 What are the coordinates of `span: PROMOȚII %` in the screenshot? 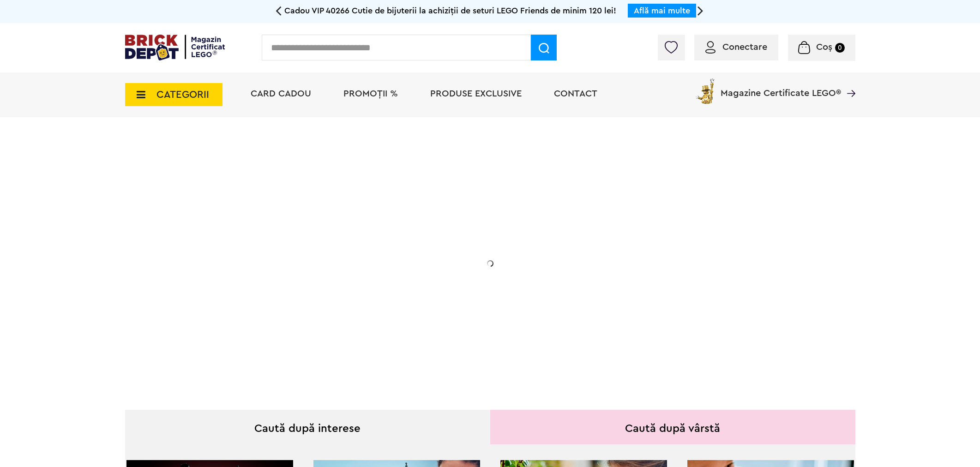 It's located at (371, 93).